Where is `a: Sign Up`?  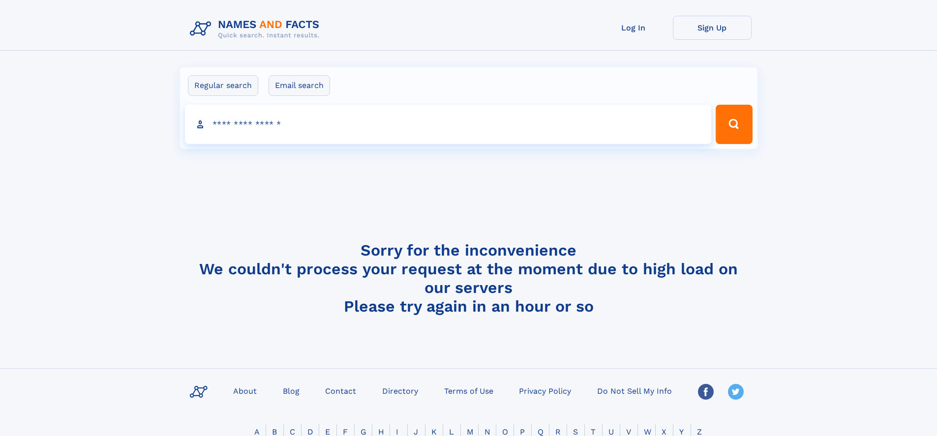 a: Sign Up is located at coordinates (712, 28).